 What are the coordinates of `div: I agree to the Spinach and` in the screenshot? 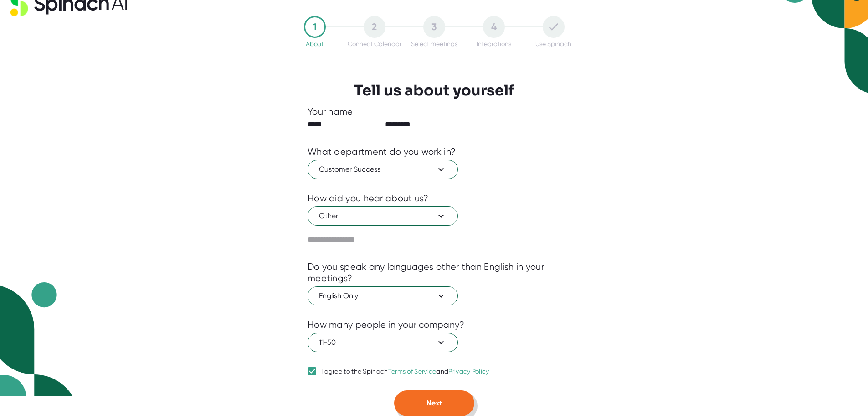 It's located at (406, 371).